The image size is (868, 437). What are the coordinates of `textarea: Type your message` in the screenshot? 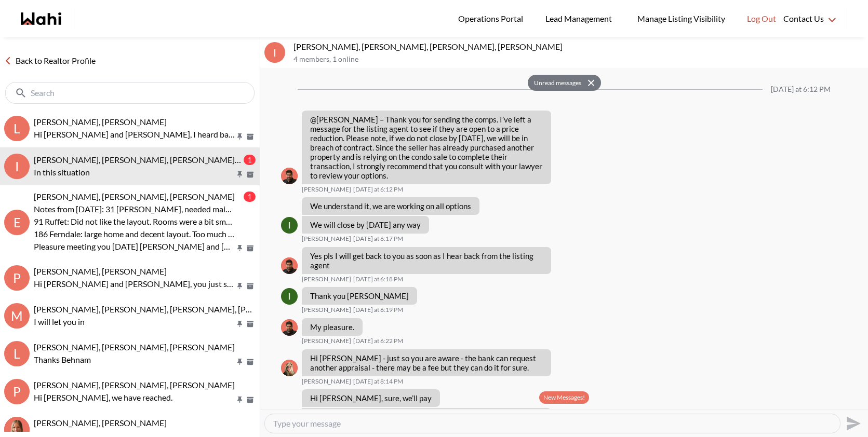 It's located at (552, 424).